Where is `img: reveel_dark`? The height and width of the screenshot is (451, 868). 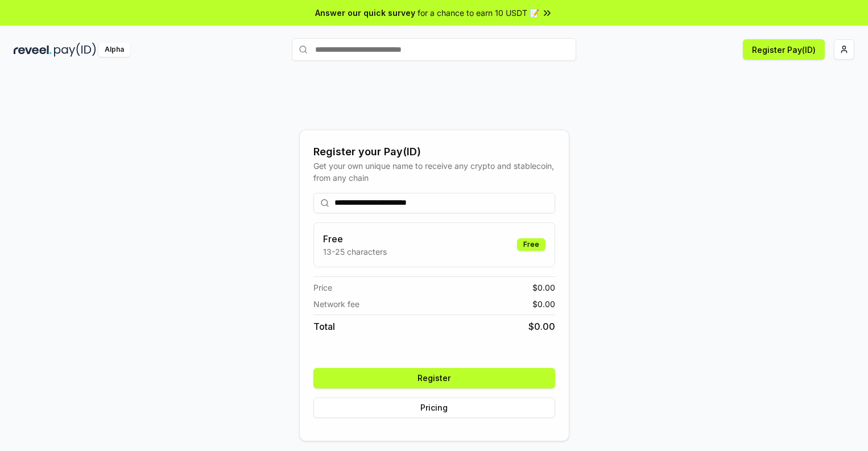
img: reveel_dark is located at coordinates (32, 49).